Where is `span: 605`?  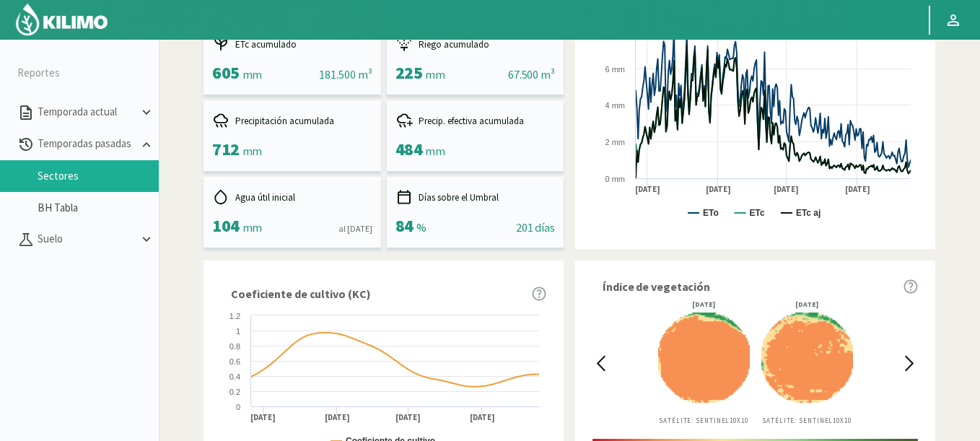
span: 605 is located at coordinates (226, 72).